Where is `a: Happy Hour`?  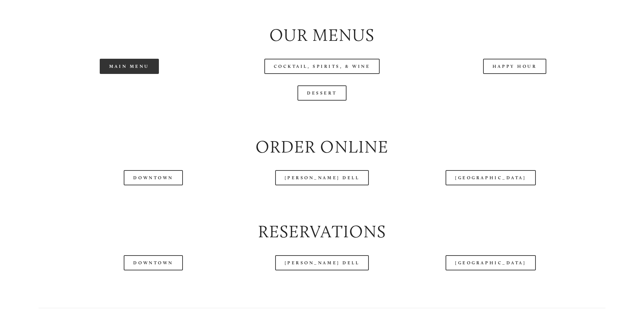 a: Happy Hour is located at coordinates (515, 66).